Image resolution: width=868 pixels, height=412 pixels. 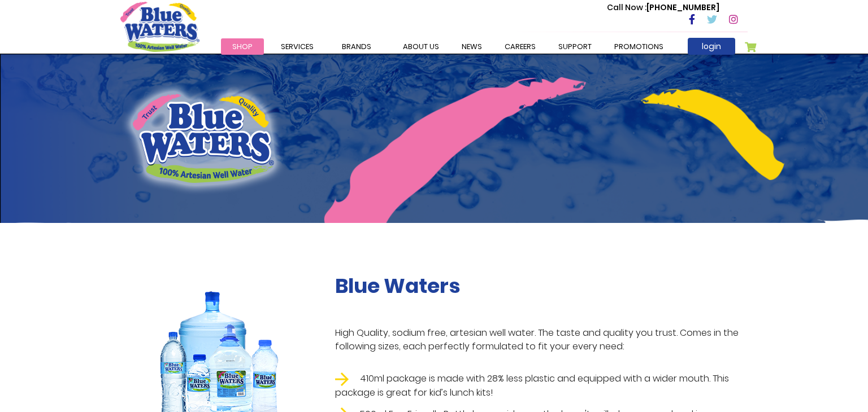 I want to click on span: Call Now :, so click(x=627, y=8).